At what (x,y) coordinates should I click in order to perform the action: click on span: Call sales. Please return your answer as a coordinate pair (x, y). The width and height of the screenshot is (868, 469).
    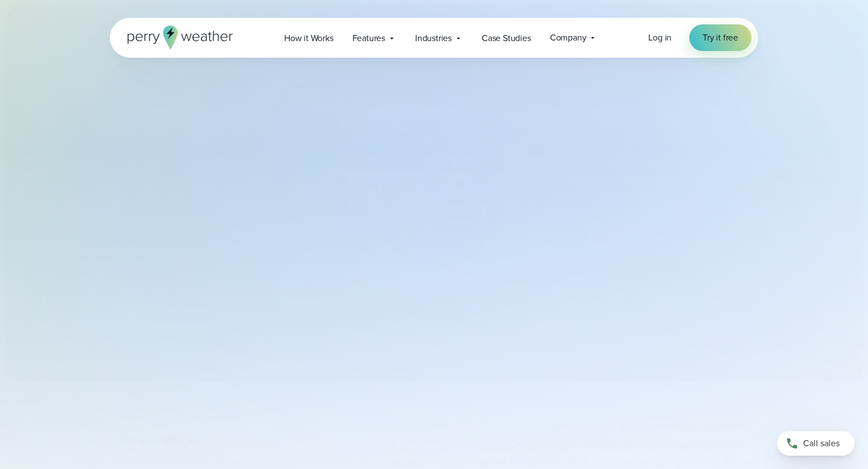
    Looking at the image, I should click on (821, 444).